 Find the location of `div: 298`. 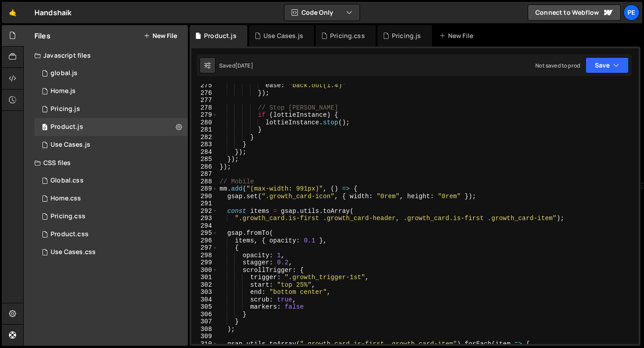

div: 298 is located at coordinates (204, 255).